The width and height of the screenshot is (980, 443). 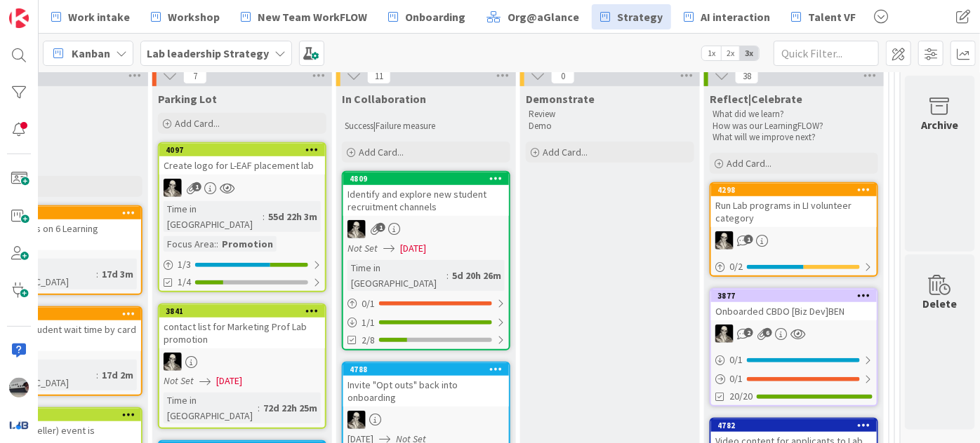 I want to click on div: Promotion, so click(x=247, y=244).